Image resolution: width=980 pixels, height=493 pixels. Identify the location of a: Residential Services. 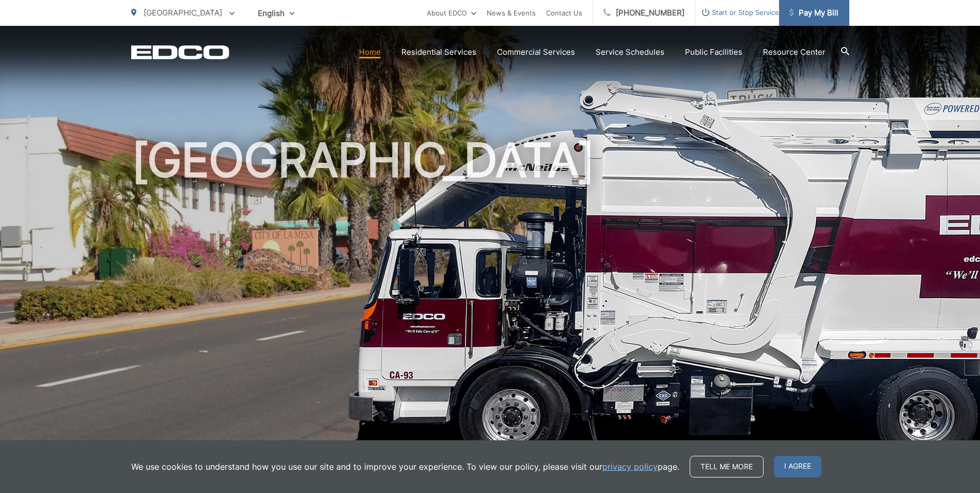
(439, 52).